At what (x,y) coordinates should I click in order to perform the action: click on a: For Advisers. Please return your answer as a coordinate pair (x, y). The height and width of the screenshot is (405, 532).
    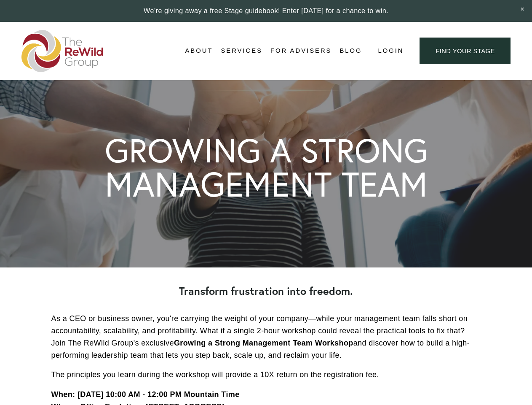
    Looking at the image, I should click on (301, 51).